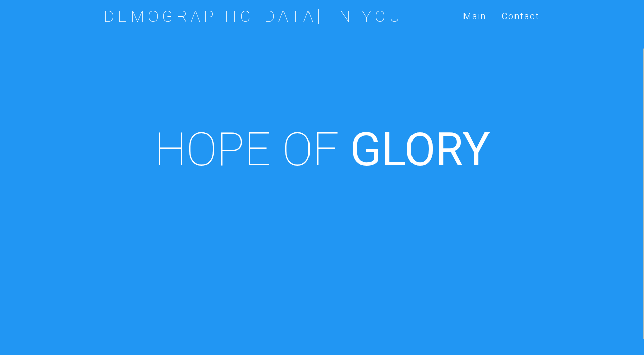 The height and width of the screenshot is (357, 644). I want to click on i: G, so click(365, 149).